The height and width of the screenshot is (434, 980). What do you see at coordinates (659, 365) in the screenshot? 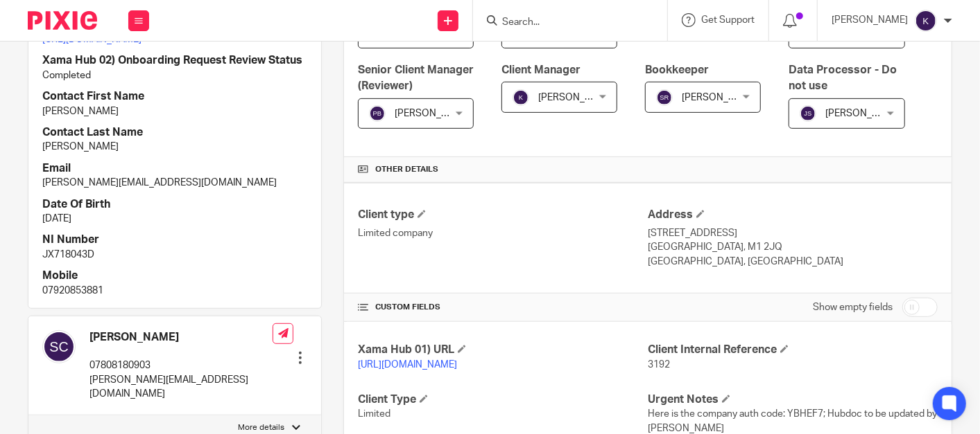
I see `span: 3192` at bounding box center [659, 365].